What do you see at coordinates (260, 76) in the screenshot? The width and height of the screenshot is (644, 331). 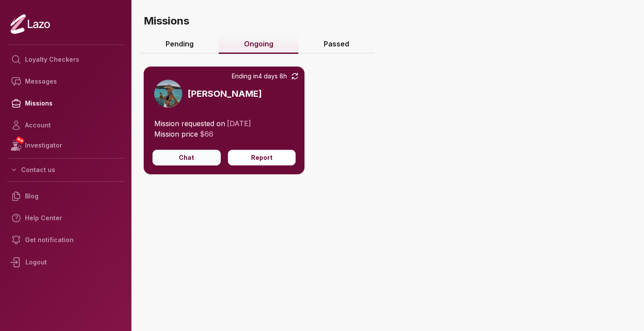 I see `span: Ending in 4 days 8h` at bounding box center [260, 76].